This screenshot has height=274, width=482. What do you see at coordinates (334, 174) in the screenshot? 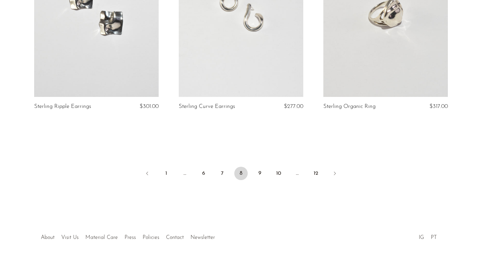
I see `a: Next` at bounding box center [334, 174].